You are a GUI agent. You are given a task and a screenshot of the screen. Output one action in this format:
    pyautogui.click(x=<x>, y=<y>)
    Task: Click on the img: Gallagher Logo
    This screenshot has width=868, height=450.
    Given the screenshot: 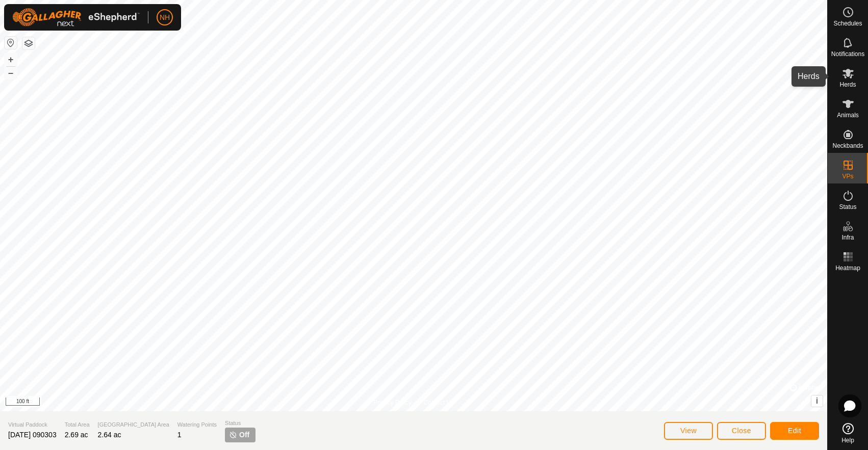 What is the action you would take?
    pyautogui.click(x=76, y=17)
    